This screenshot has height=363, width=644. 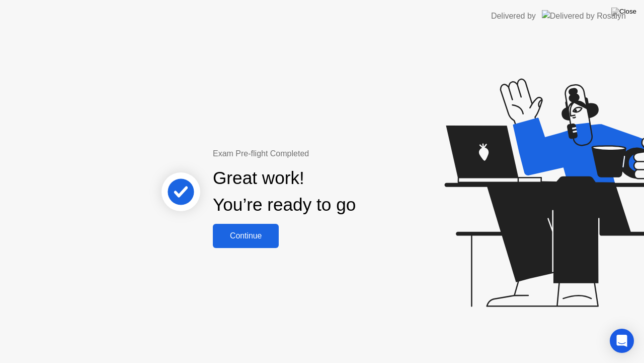 What do you see at coordinates (246, 236) in the screenshot?
I see `button: Continue` at bounding box center [246, 236].